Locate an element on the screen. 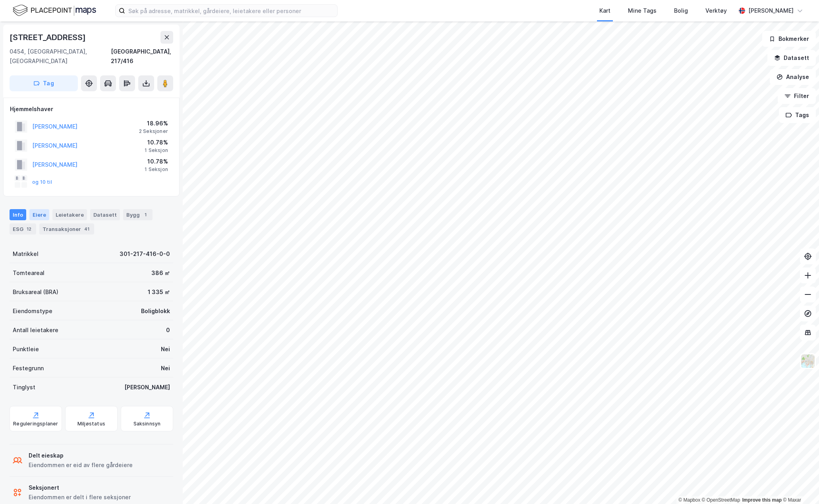 The image size is (819, 504). div: Reguleringsplaner is located at coordinates (36, 424).